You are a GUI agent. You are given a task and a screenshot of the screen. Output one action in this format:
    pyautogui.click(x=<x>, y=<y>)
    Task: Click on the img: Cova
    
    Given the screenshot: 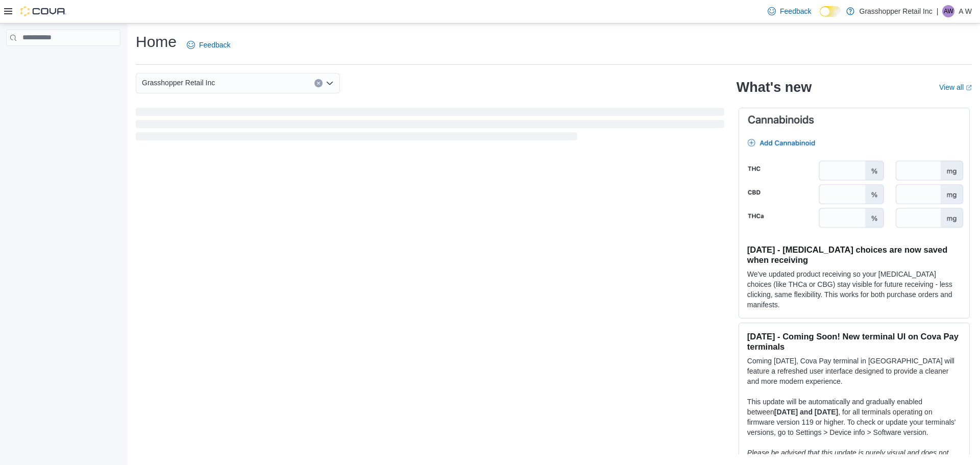 What is the action you would take?
    pyautogui.click(x=43, y=11)
    